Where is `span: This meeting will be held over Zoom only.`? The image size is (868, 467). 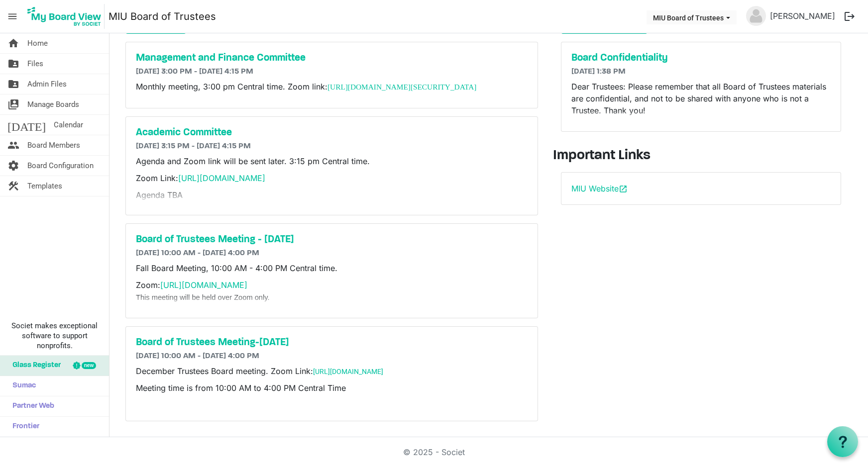 span: This meeting will be held over Zoom only. is located at coordinates (203, 297).